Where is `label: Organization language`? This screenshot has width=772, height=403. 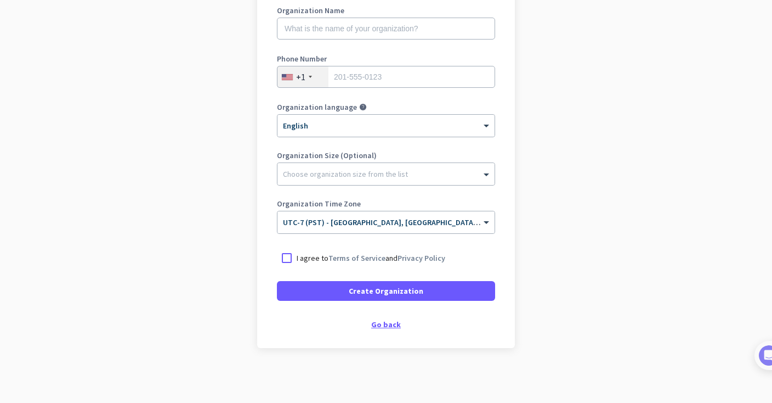 label: Organization language is located at coordinates (317, 107).